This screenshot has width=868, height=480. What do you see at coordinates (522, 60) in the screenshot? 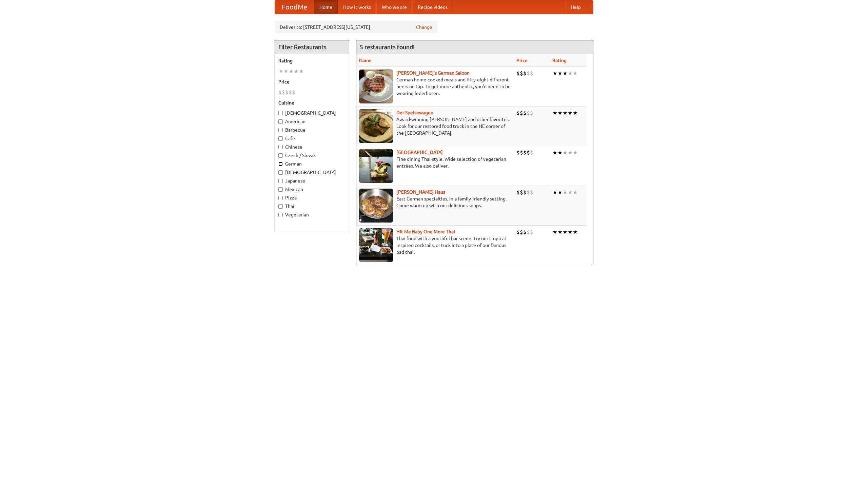
I see `a: Price` at bounding box center [522, 60].